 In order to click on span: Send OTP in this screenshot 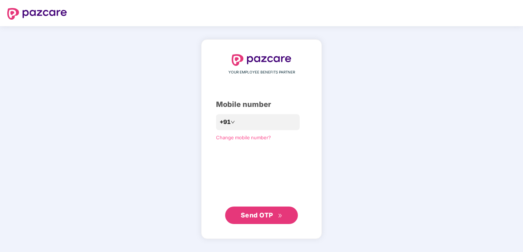, I will do `click(257, 215)`.